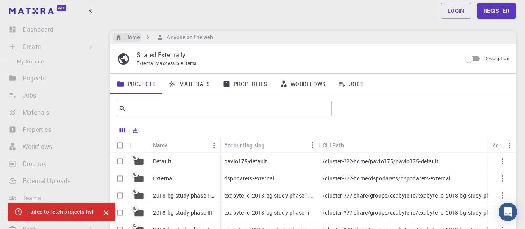 The image size is (525, 229). Describe the element at coordinates (183, 213) in the screenshot. I see `p: 2018-bg-study-phase-III` at that location.